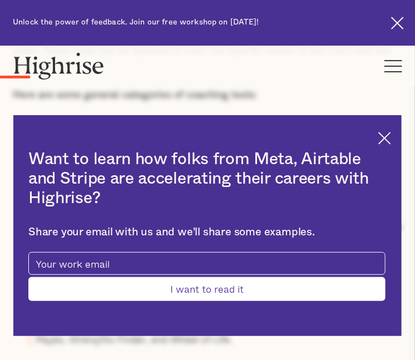  What do you see at coordinates (207, 263) in the screenshot?
I see `input: Your work email` at bounding box center [207, 263].